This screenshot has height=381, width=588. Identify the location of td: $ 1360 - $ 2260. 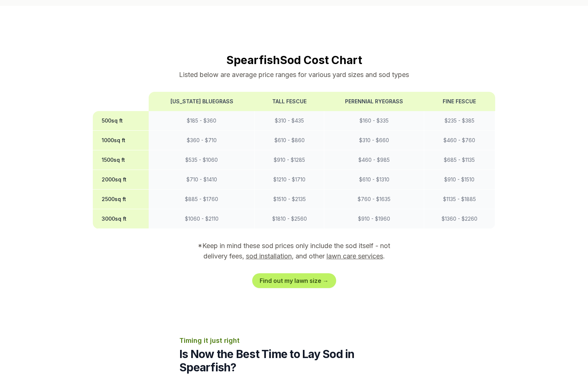
(459, 219).